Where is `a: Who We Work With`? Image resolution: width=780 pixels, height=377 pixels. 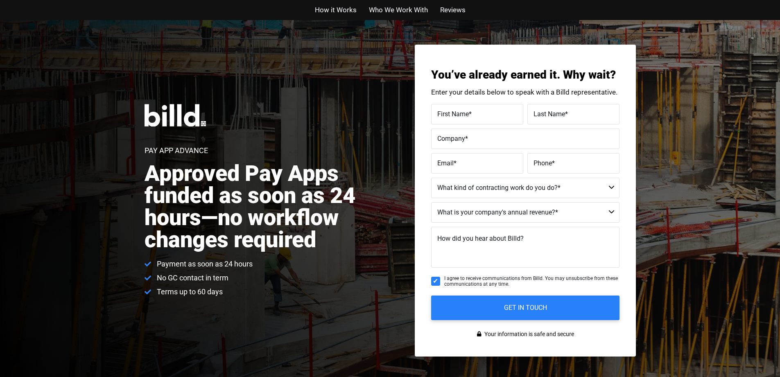 a: Who We Work With is located at coordinates (399, 10).